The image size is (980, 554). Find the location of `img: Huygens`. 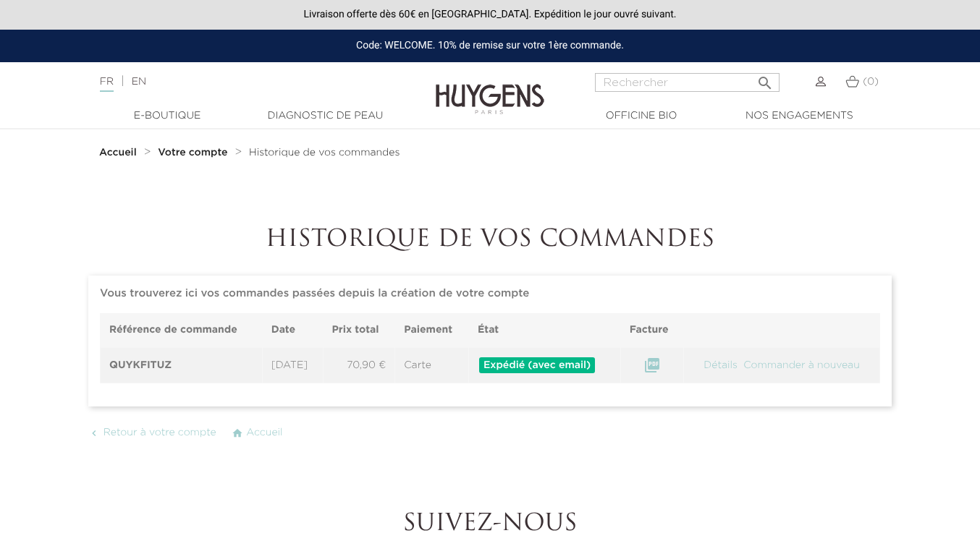

img: Huygens is located at coordinates (490, 88).